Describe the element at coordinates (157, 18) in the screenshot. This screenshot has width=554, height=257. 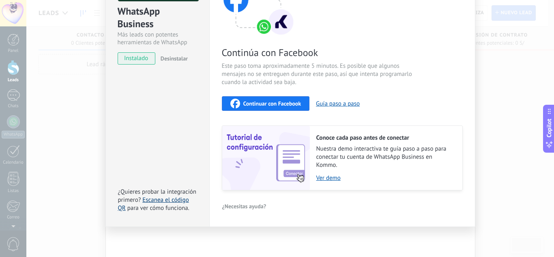
I see `div: WhatsApp Business` at that location.